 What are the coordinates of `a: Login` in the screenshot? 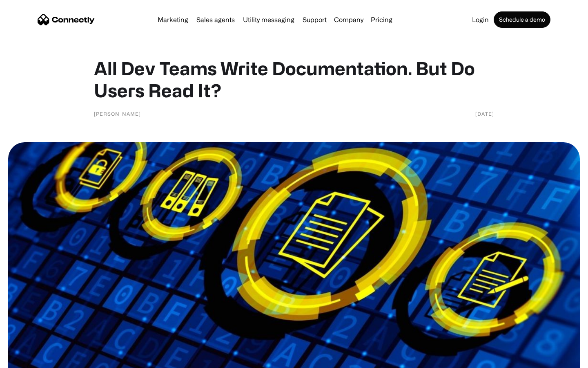 It's located at (480, 20).